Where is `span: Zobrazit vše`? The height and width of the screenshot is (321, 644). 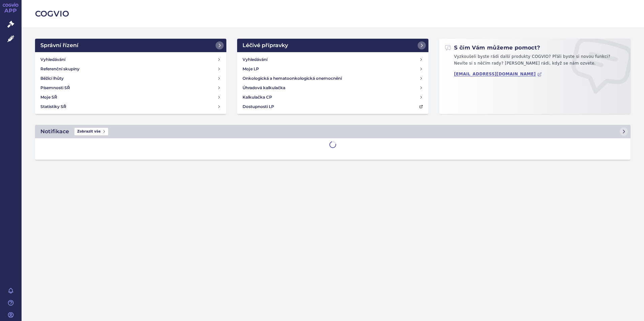
span: Zobrazit vše is located at coordinates (91, 132).